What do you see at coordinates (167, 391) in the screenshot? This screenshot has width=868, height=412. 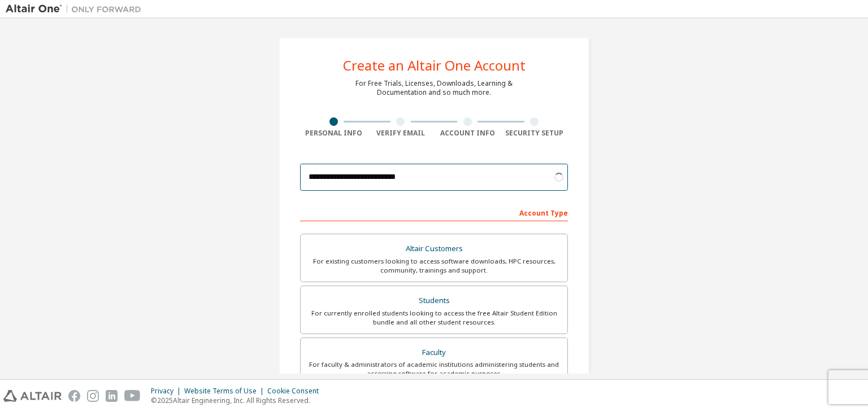 I see `div: Privacy` at bounding box center [167, 391].